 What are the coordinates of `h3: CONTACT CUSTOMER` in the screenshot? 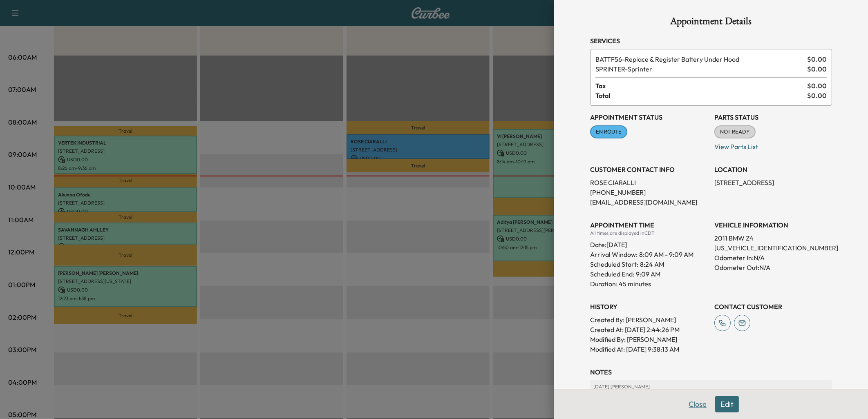 It's located at (774, 307).